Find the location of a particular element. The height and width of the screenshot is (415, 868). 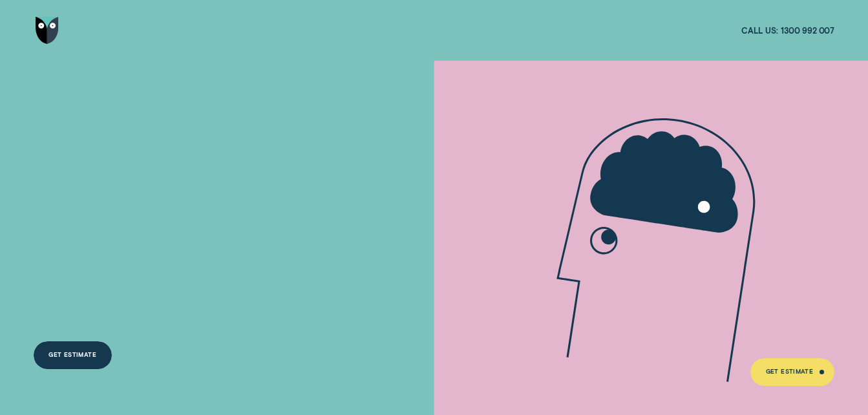

a: Call us:1300 992 007 is located at coordinates (788, 30).